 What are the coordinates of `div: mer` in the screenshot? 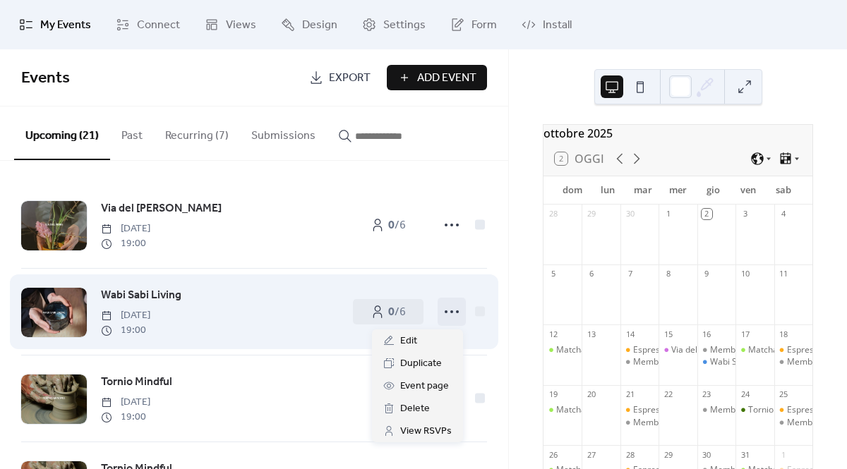 It's located at (678, 191).